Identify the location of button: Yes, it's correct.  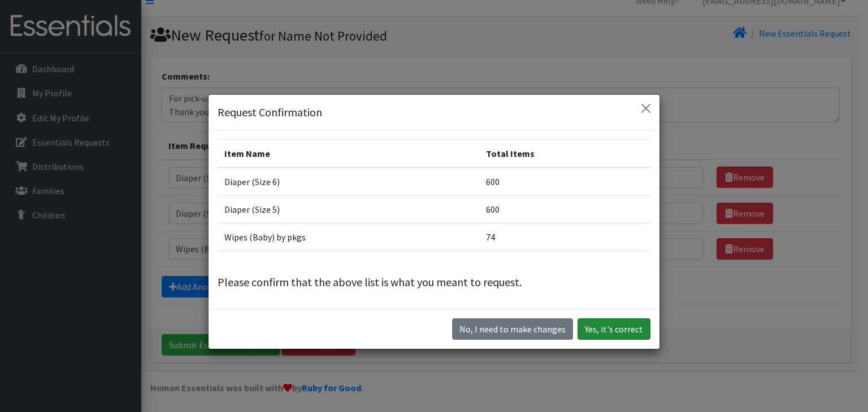
(614, 329).